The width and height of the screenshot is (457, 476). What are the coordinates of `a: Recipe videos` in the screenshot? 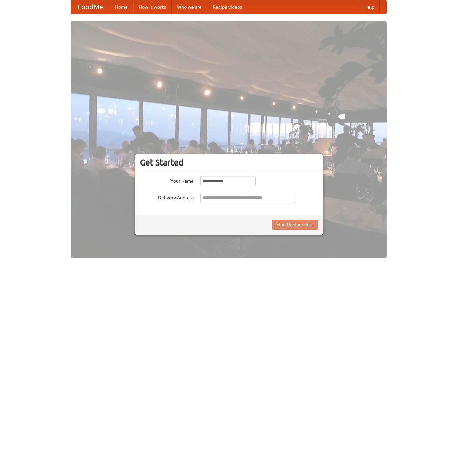 It's located at (227, 7).